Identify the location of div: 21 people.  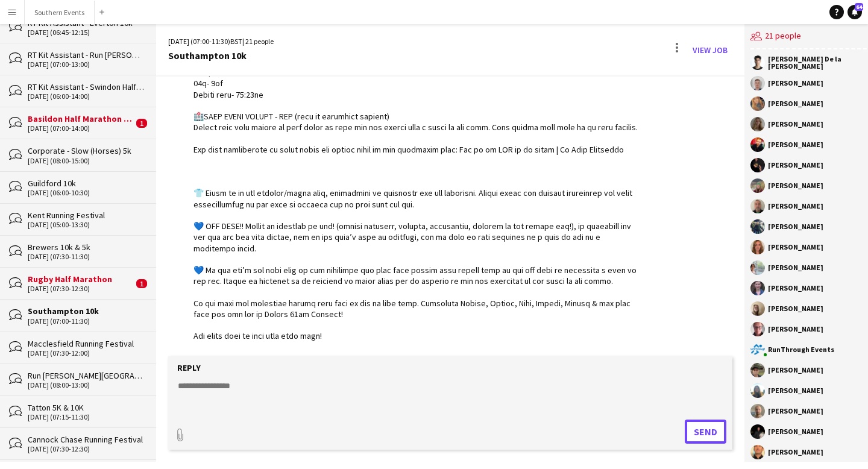
(809, 37).